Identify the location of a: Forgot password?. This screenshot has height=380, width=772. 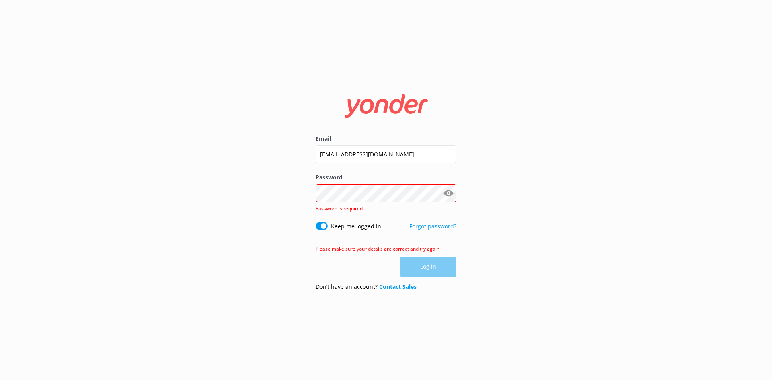
(433, 226).